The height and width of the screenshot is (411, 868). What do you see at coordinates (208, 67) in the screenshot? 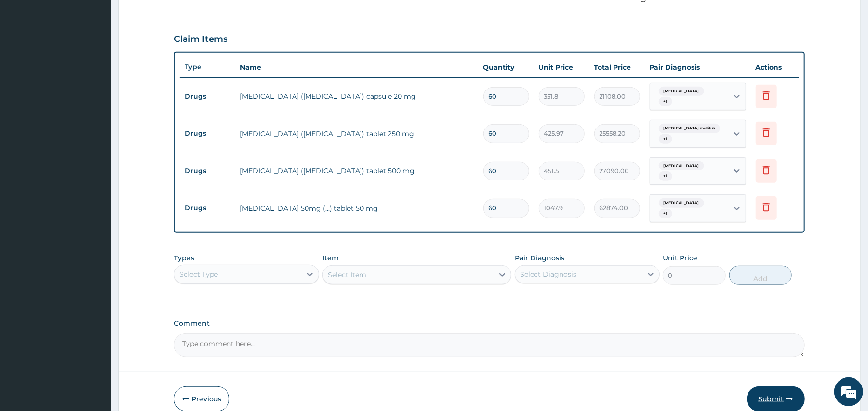
I see `th: Type` at bounding box center [208, 67].